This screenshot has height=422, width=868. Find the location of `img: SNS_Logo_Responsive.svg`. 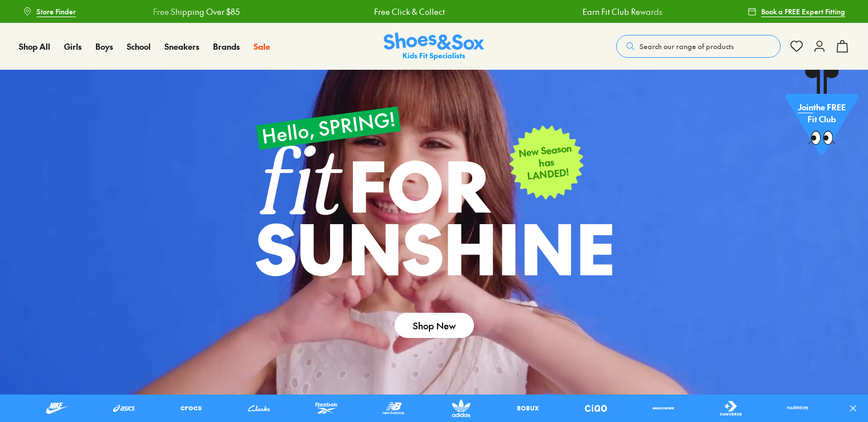

img: SNS_Logo_Responsive.svg is located at coordinates (434, 46).